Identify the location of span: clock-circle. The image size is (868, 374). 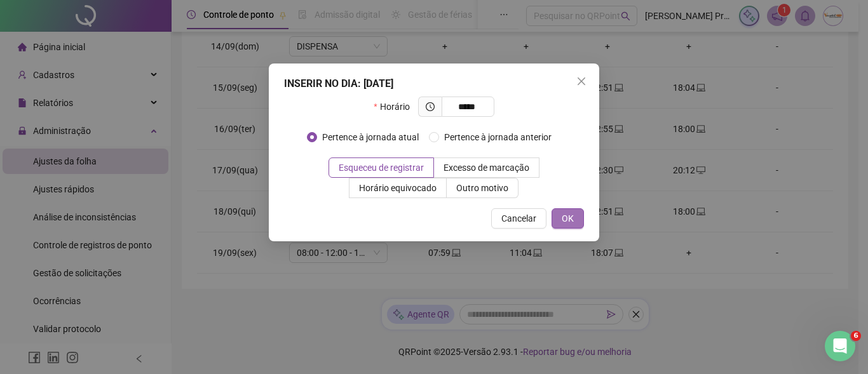
(430, 107).